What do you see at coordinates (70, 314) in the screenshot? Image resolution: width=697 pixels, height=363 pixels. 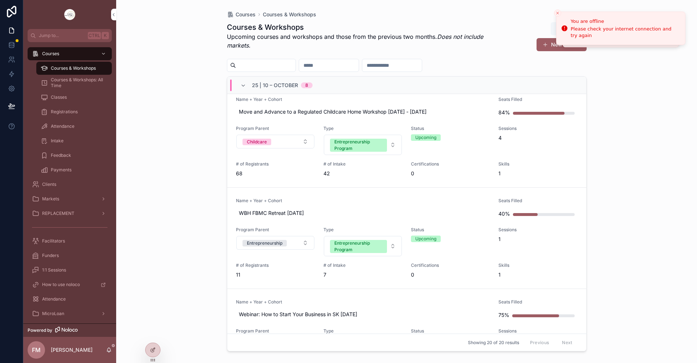 I see `a: MicroLoan` at bounding box center [70, 314].